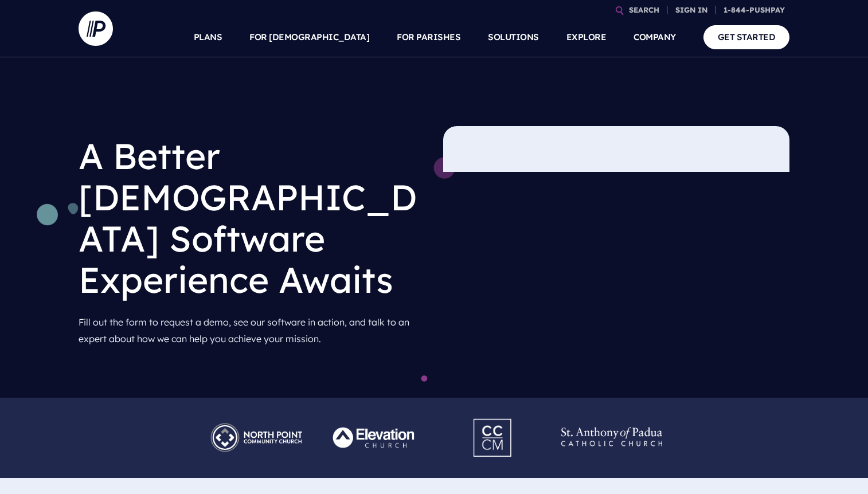 This screenshot has height=494, width=868. Describe the element at coordinates (655, 37) in the screenshot. I see `a: COMPANY` at that location.